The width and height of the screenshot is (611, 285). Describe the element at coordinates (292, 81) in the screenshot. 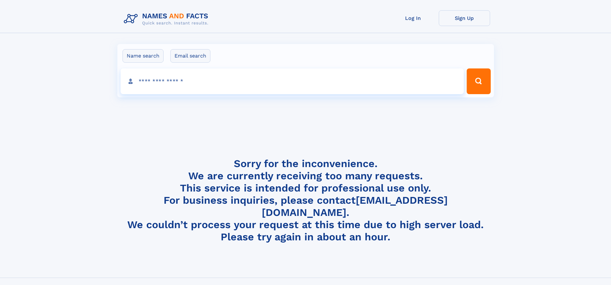

I see `input: search input` at that location.